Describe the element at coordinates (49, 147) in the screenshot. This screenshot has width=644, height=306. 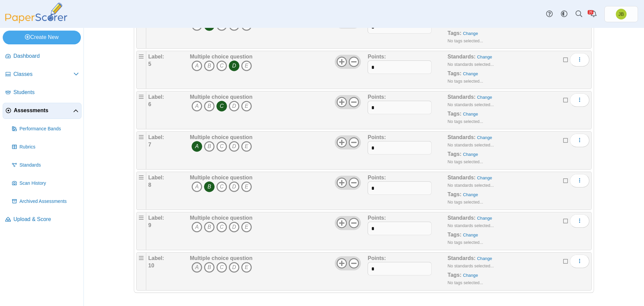
I see `span: Rubrics` at that location.